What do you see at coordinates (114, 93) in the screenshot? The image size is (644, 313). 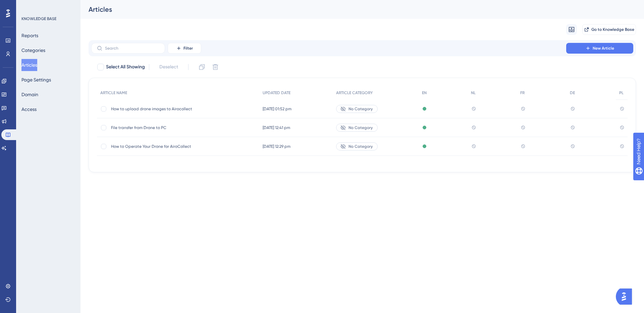 I see `span: ARTICLE NAME` at bounding box center [114, 93].